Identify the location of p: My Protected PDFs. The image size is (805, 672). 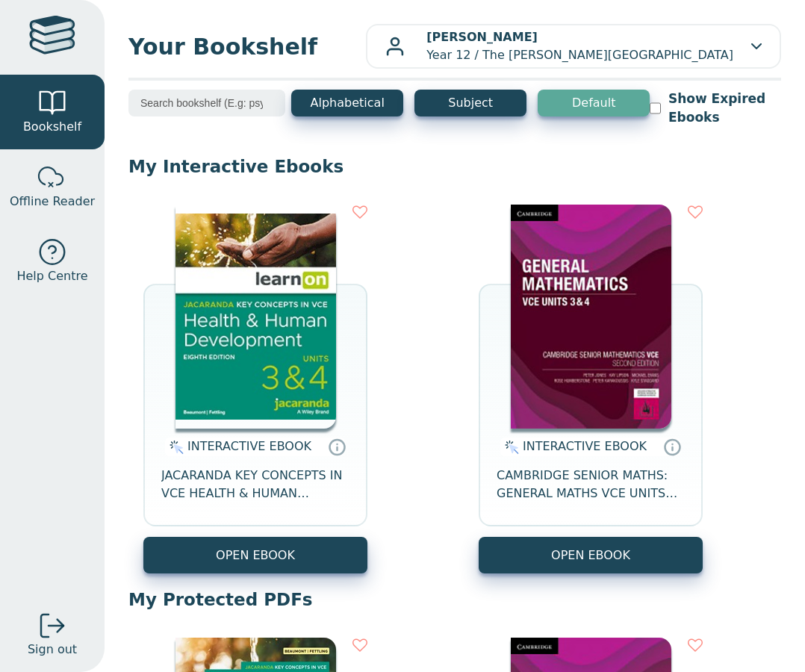
(454, 599).